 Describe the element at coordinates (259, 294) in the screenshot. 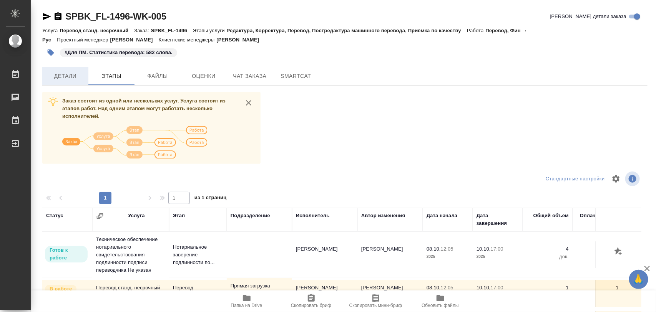

I see `td: Прямая загрузка (шаблонные документы)` at that location.